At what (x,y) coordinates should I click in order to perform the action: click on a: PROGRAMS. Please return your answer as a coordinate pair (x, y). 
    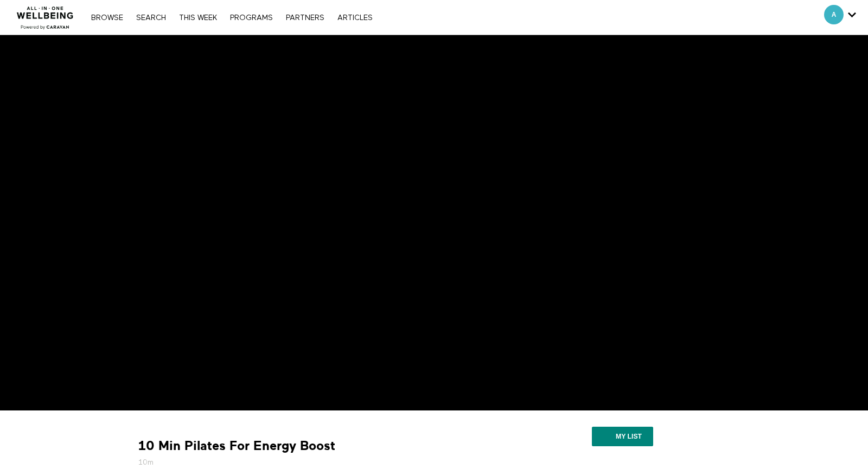
    Looking at the image, I should click on (251, 18).